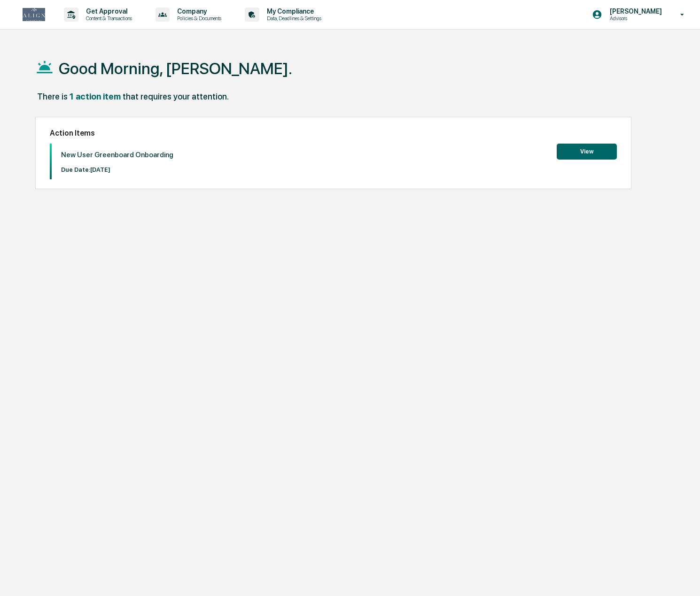 The height and width of the screenshot is (596, 700). What do you see at coordinates (333, 133) in the screenshot?
I see `h2: Action Items` at bounding box center [333, 133].